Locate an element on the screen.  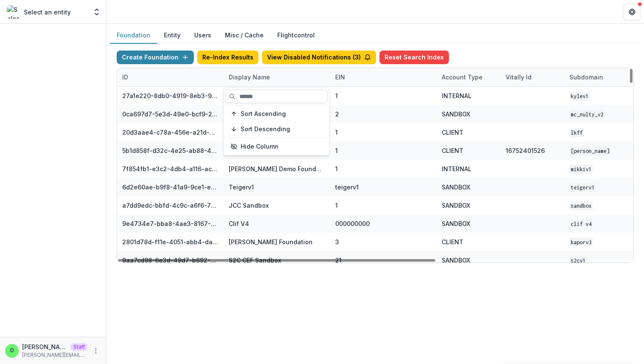
div: 9aa7cd98-6e3d-49d7-b692-3e5f3d1facd4 is located at coordinates (170, 260).